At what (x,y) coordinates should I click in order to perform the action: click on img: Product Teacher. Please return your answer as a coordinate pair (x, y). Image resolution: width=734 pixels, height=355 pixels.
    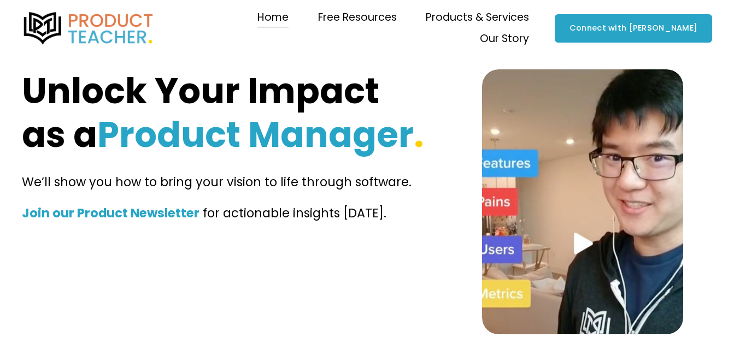
    Looking at the image, I should click on (89, 28).